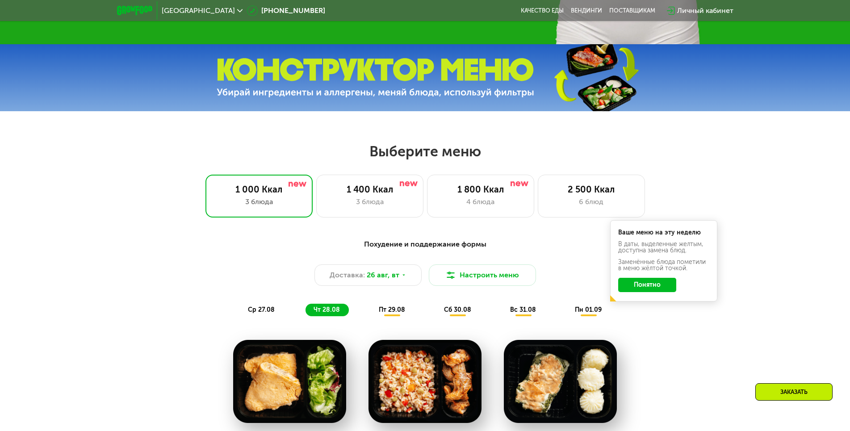 The image size is (850, 431). What do you see at coordinates (457, 310) in the screenshot?
I see `span: сб 30.08` at bounding box center [457, 310].